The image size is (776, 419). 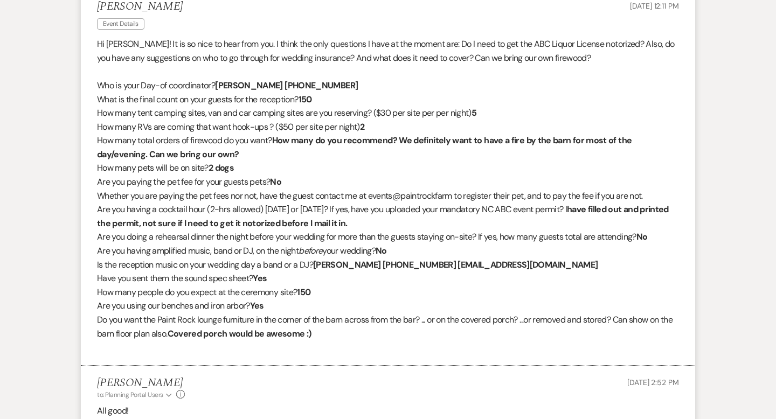 What do you see at coordinates (388, 86) in the screenshot?
I see `p: Who is your Day-of coordinator?` at bounding box center [388, 86].